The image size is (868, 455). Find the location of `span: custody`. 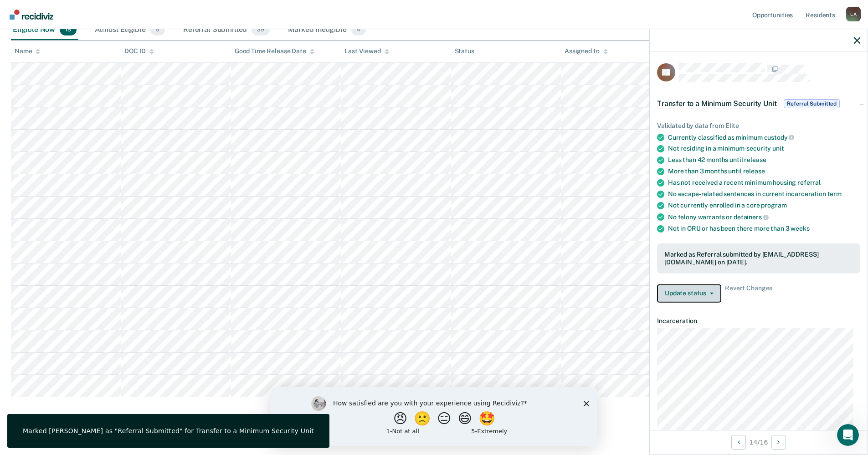

span: custody is located at coordinates (779, 138).